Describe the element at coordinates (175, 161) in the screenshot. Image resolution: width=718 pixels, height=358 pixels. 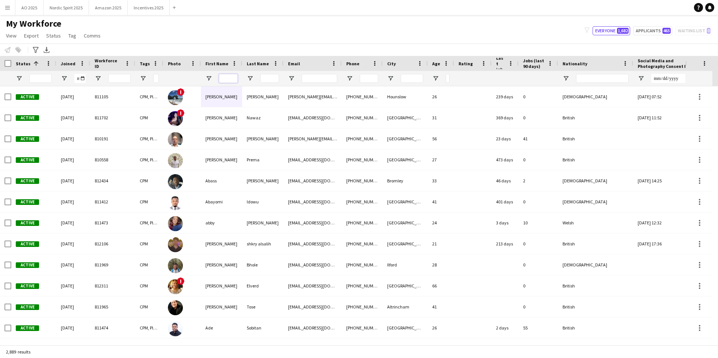
I see `img: Aaron Prema` at that location.